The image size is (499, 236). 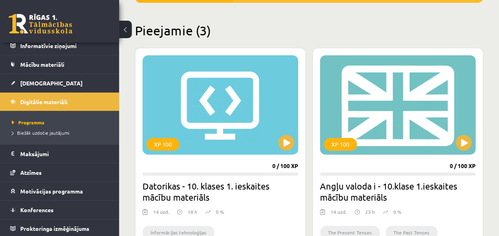 I want to click on span: Biežāk uzdotie jautājumi, so click(x=40, y=133).